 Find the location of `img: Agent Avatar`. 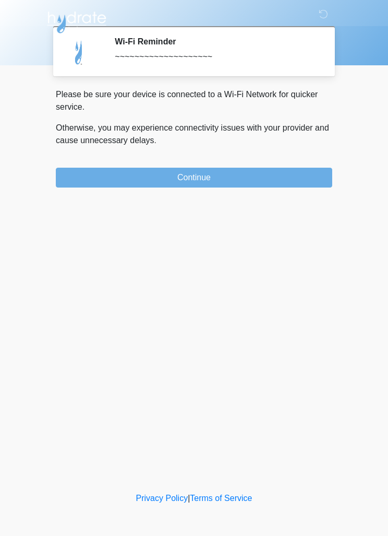

img: Agent Avatar is located at coordinates (79, 52).